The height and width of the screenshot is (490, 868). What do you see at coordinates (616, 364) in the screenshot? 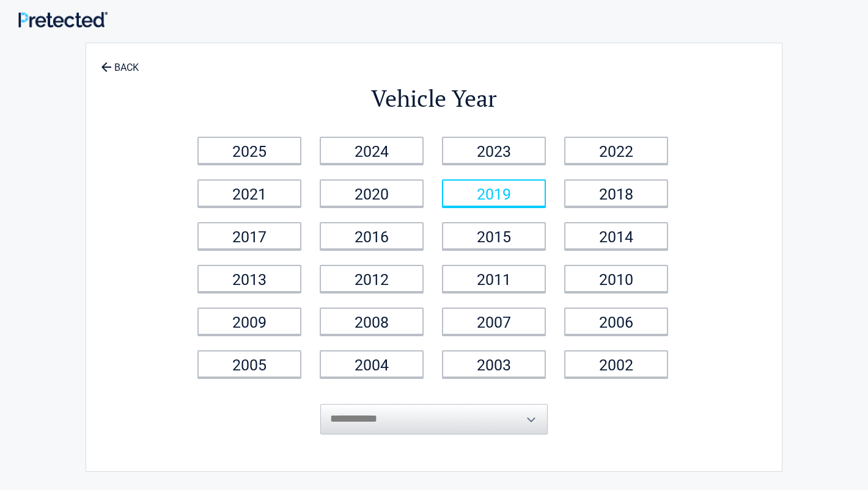
I see `a: 2002` at bounding box center [616, 364].